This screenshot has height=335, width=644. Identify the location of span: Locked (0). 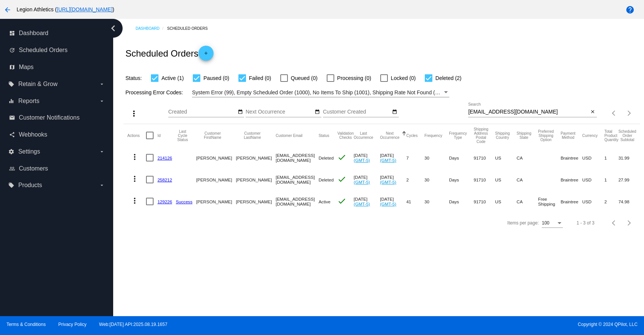
(403, 78).